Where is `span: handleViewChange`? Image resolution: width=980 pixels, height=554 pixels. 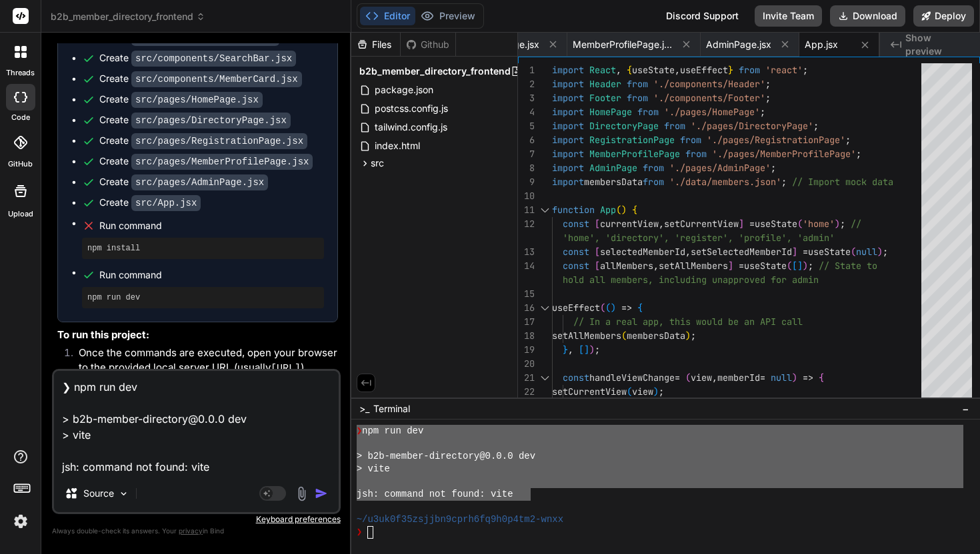
span: handleViewChange is located at coordinates (632, 378).